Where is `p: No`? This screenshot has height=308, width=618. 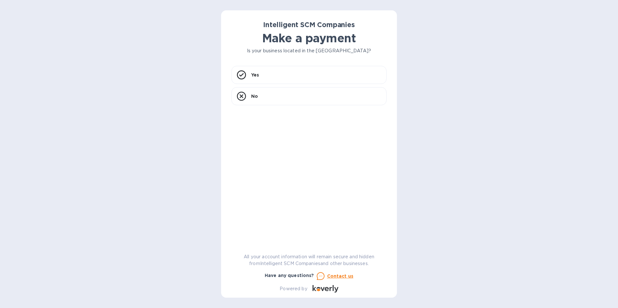
p: No is located at coordinates (254, 96).